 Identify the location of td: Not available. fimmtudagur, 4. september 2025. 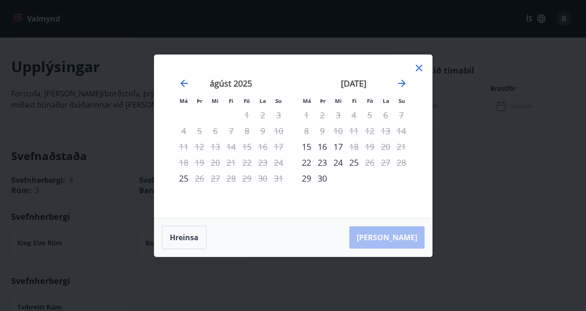
(354, 115).